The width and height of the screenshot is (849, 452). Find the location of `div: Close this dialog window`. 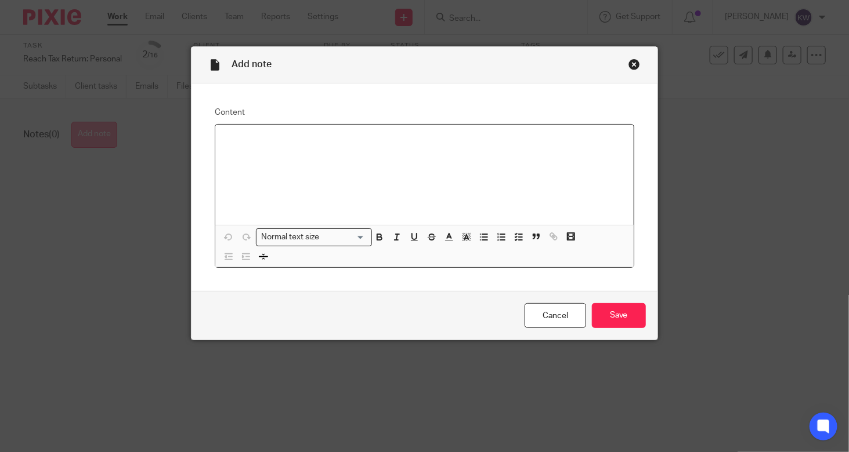

div: Close this dialog window is located at coordinates (634, 64).